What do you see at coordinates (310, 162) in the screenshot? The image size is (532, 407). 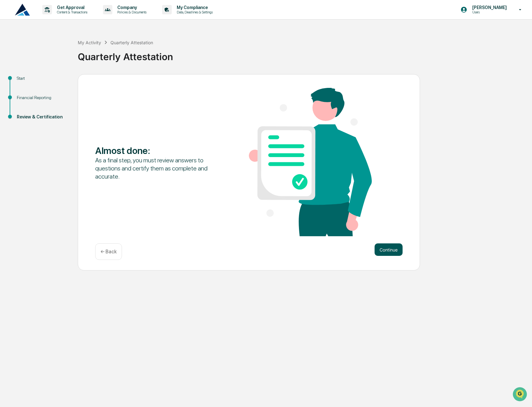 I see `img: Almost done` at bounding box center [310, 162].